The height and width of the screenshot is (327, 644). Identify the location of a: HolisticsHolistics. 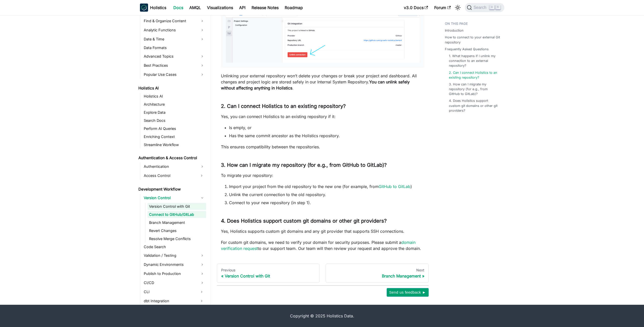
(153, 7).